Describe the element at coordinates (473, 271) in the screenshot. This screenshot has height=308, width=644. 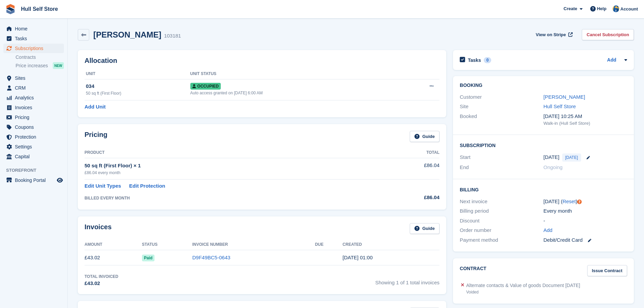
I see `h2: Contract` at that location.